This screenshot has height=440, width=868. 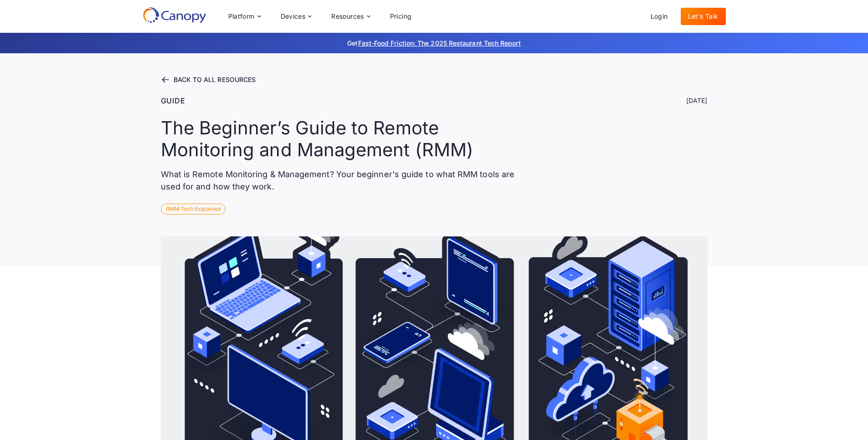 What do you see at coordinates (173, 101) in the screenshot?
I see `div: Guide` at bounding box center [173, 101].